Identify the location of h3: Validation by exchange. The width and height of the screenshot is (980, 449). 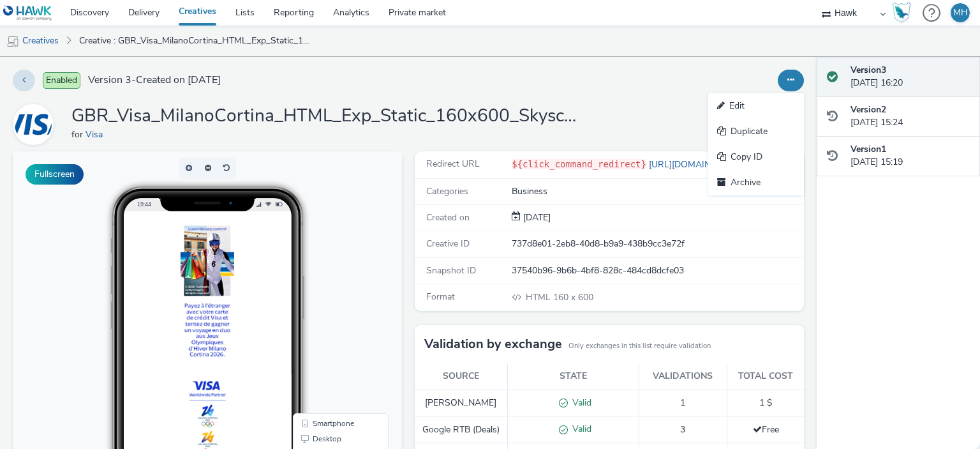
(494, 344).